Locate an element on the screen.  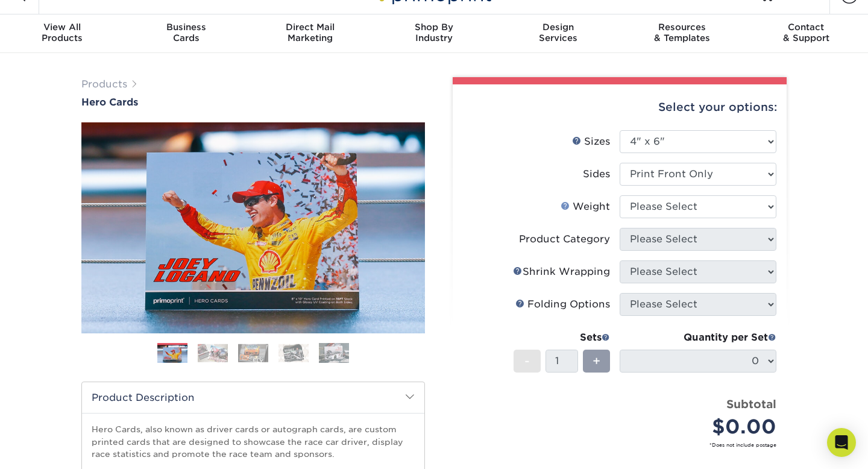
a: Direct MailMarketing is located at coordinates (310, 34).